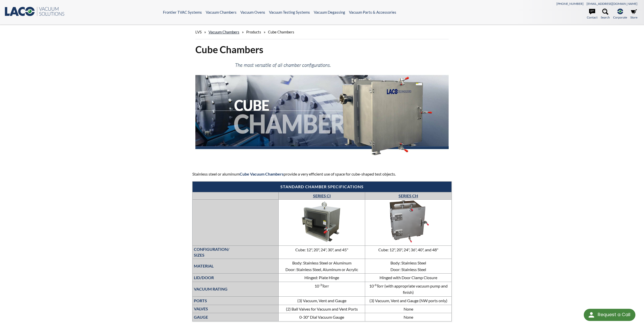 The width and height of the screenshot is (644, 324). Describe the element at coordinates (235, 266) in the screenshot. I see `th: MATERIAL` at that location.